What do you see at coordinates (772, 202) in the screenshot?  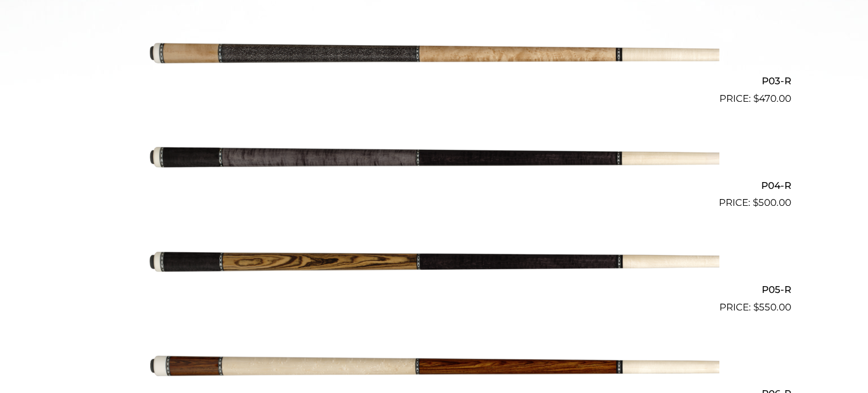 I see `bdi: 500.00` at bounding box center [772, 202].